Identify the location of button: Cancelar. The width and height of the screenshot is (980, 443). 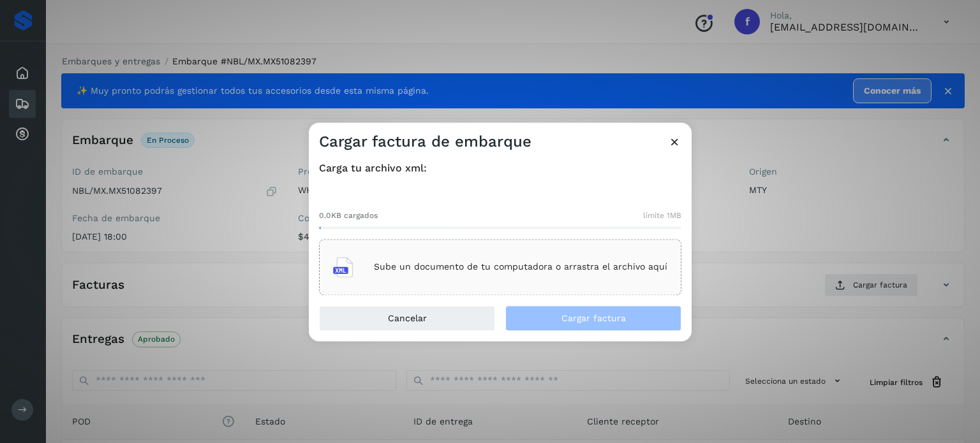
(407, 319).